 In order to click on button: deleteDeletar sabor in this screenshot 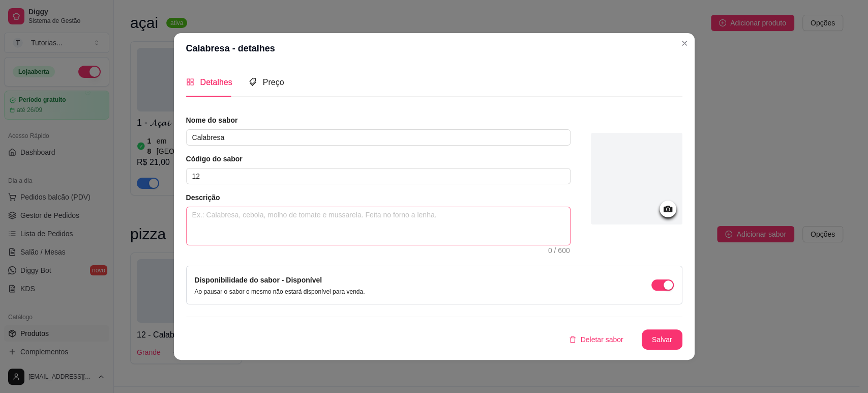, I will do `click(596, 340)`.